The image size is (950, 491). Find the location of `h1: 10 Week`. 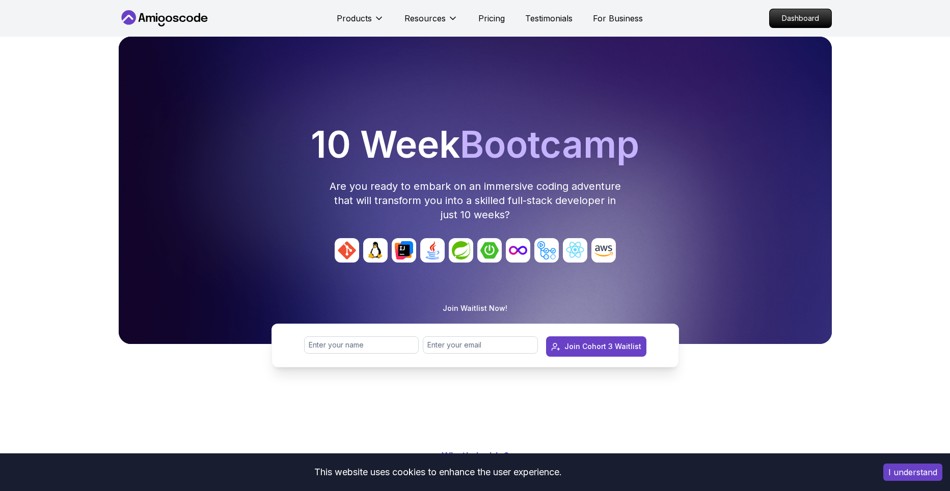

h1: 10 Week is located at coordinates (475, 145).